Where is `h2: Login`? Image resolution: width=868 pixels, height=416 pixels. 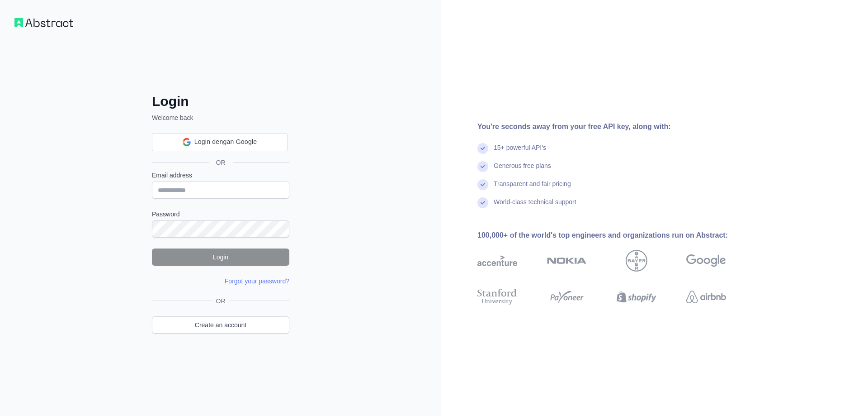
h2: Login is located at coordinates (220, 101).